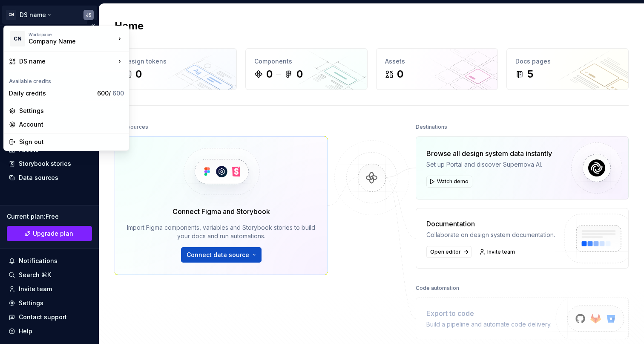 This screenshot has width=644, height=344. I want to click on div: CN, so click(17, 39).